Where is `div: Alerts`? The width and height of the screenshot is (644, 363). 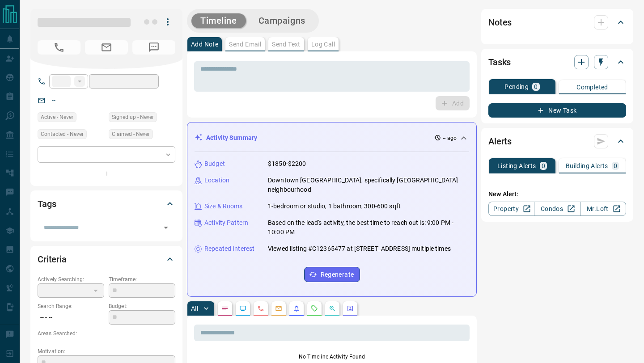
div: Alerts is located at coordinates (557, 141).